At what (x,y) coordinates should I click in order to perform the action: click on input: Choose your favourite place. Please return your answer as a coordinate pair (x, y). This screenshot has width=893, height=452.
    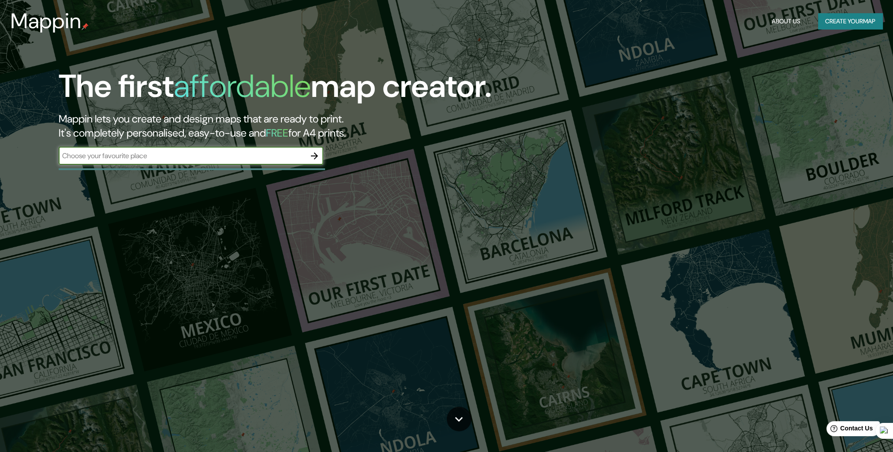
    Looking at the image, I should click on (182, 156).